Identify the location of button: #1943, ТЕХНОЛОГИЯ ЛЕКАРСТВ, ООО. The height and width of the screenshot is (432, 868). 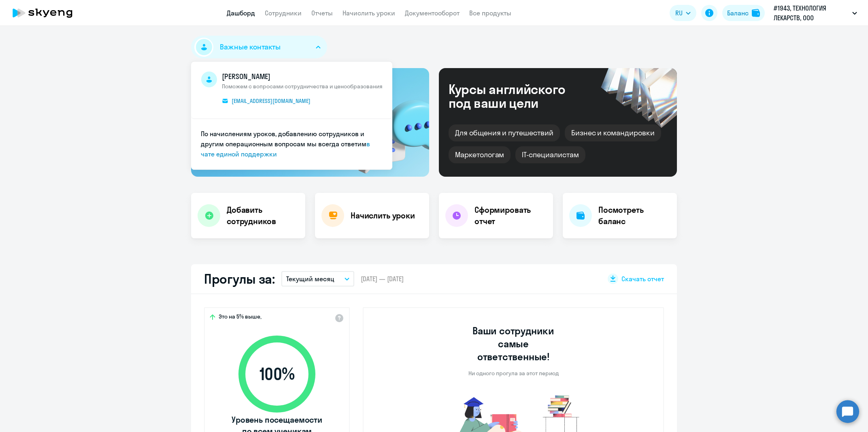
(815, 13).